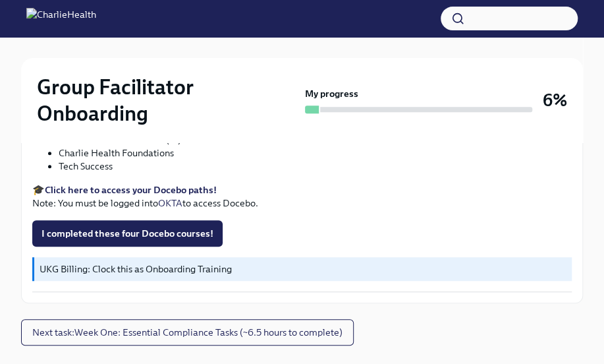 The width and height of the screenshot is (604, 364). Describe the element at coordinates (332, 93) in the screenshot. I see `strong: My progress` at that location.